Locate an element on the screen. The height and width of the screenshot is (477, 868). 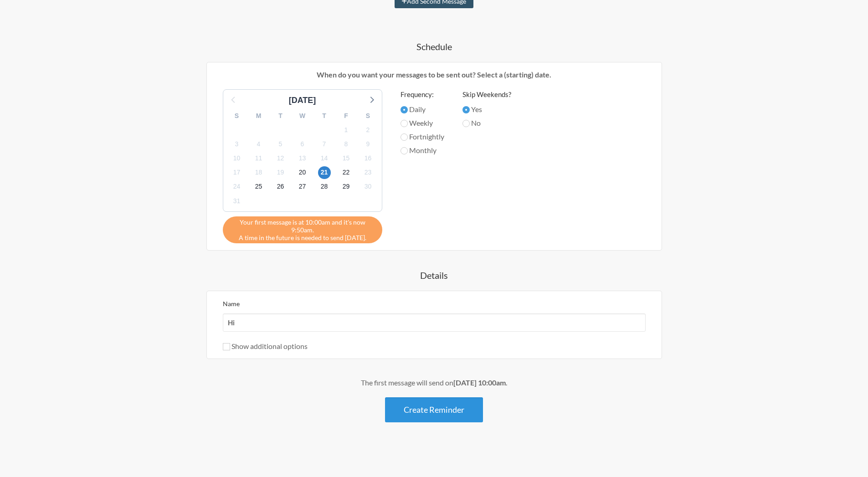
span: Saturday, September 20, 2025 is located at coordinates (302, 172).